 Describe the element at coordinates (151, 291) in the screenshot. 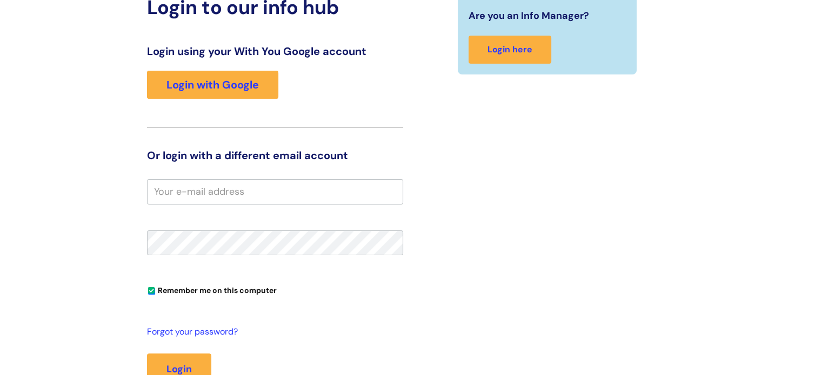

I see `input: Remember me on this computer` at that location.